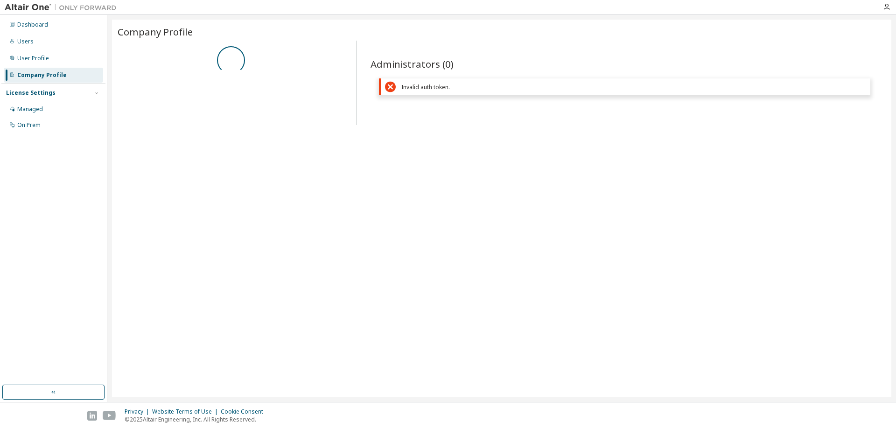  Describe the element at coordinates (33, 25) in the screenshot. I see `div: Dashboard` at that location.